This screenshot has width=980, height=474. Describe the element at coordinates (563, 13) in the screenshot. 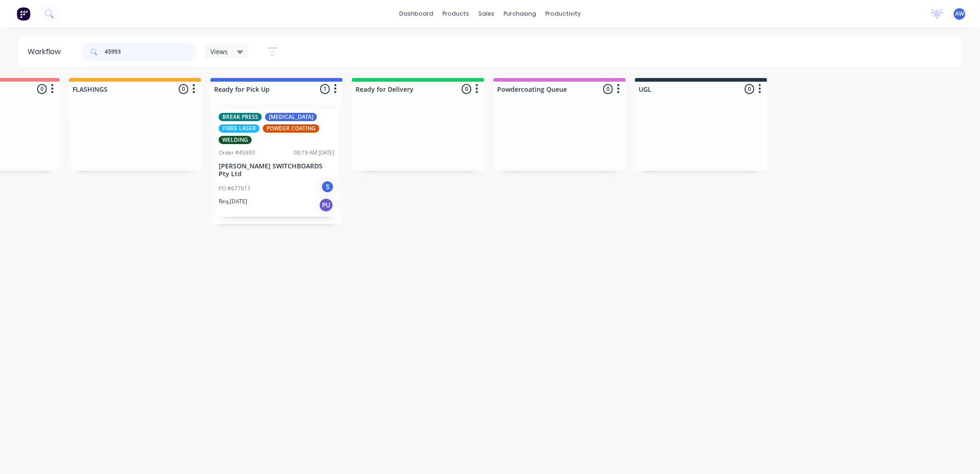

I see `div: productivity` at that location.